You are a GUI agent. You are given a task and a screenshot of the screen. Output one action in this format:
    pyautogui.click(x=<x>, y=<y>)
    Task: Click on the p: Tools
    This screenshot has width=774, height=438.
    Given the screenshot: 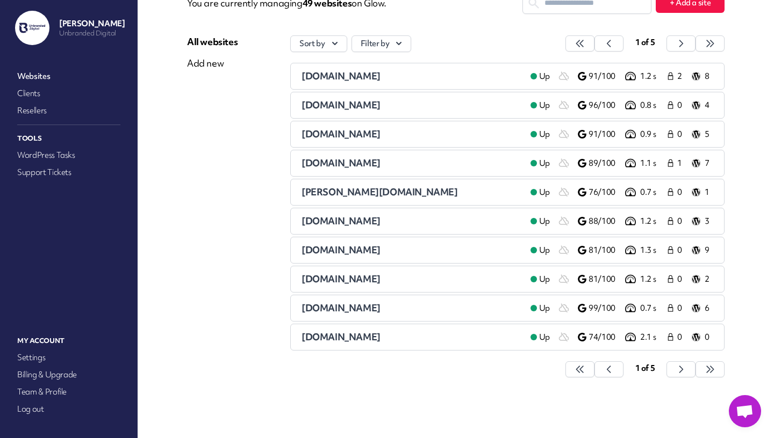 What is the action you would take?
    pyautogui.click(x=69, y=139)
    